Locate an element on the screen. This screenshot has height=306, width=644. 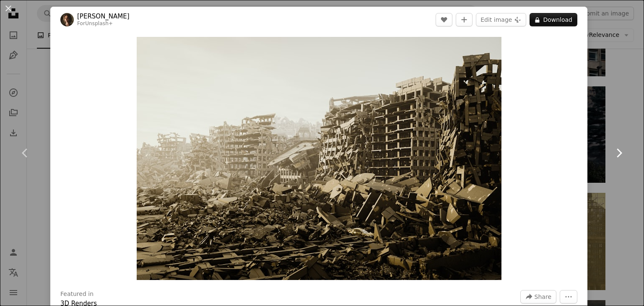
img: Go to Alex Shuper's profile is located at coordinates (67, 19).